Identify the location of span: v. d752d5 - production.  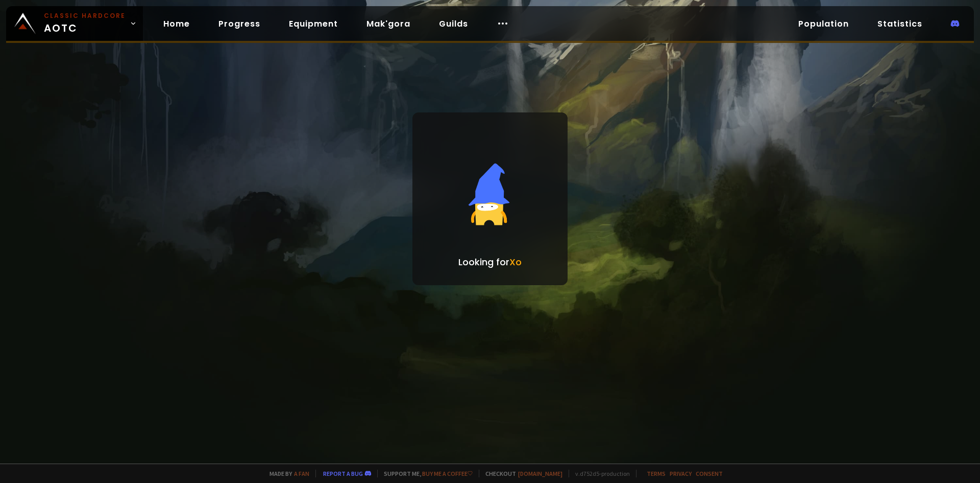
(599, 473).